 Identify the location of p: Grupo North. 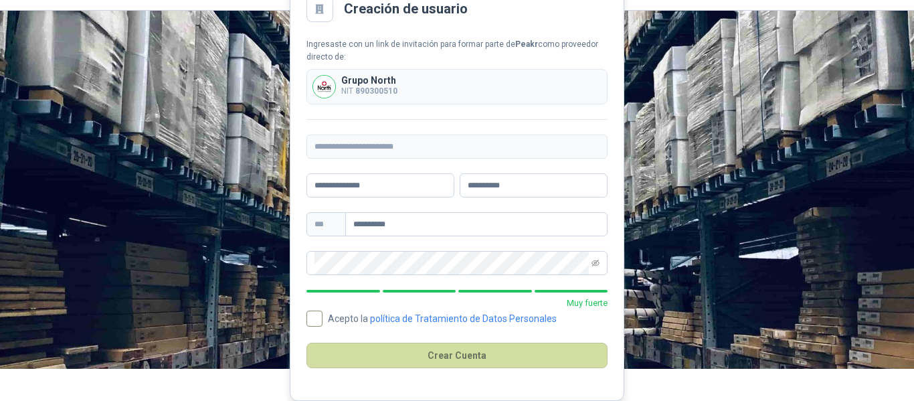
(369, 80).